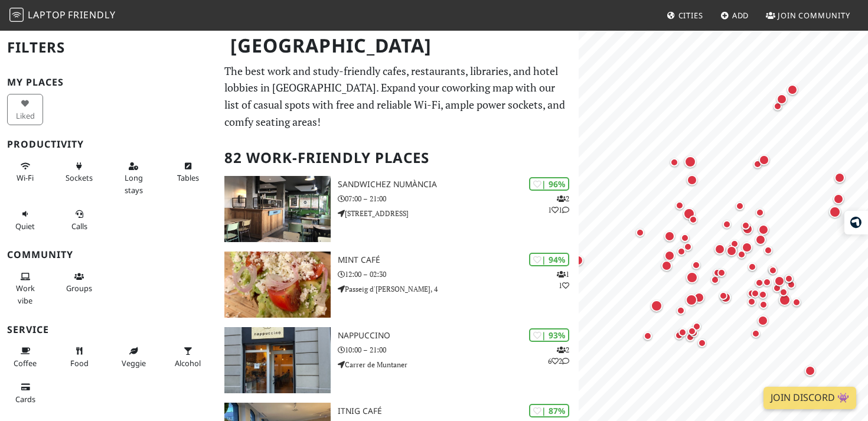  I want to click on p: 1 1, so click(562, 280).